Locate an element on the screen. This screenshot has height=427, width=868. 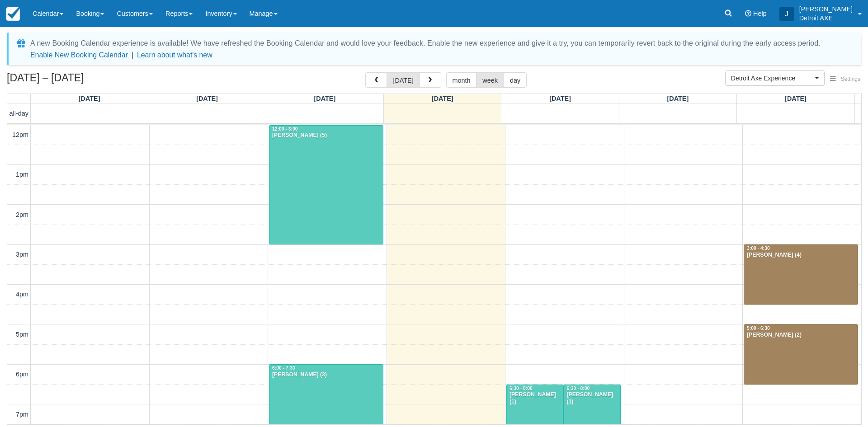
button: Settings is located at coordinates (844, 79).